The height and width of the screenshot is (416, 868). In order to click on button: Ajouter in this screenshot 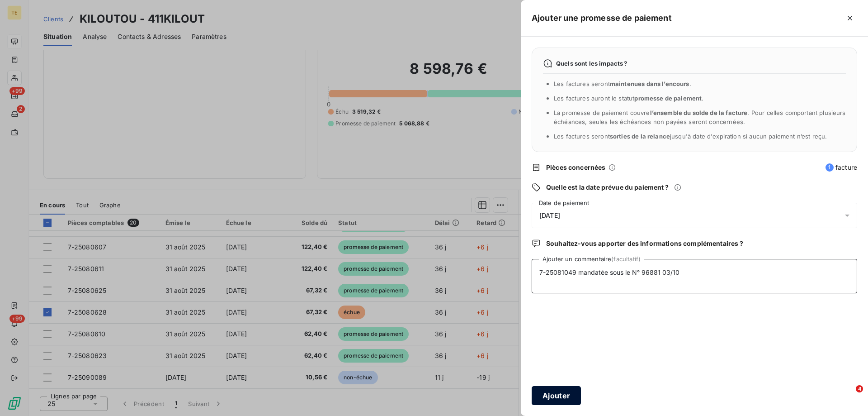, I will do `click(556, 396)`.